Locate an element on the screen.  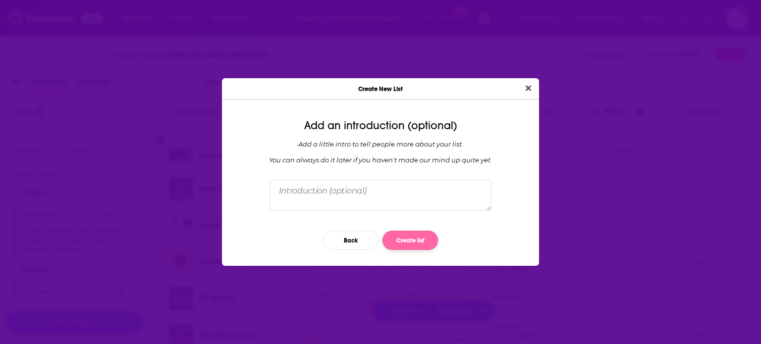
div: Add an introduction (optional) is located at coordinates (381, 126).